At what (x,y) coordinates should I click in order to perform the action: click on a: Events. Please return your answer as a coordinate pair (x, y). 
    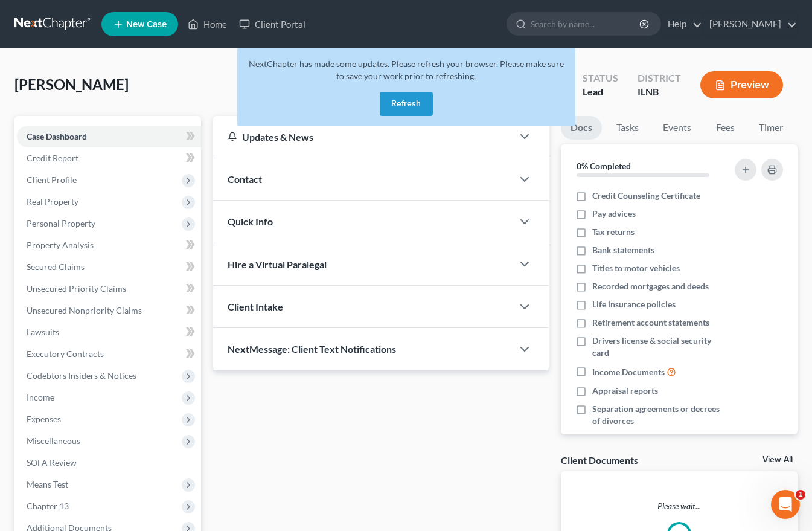
    Looking at the image, I should click on (677, 128).